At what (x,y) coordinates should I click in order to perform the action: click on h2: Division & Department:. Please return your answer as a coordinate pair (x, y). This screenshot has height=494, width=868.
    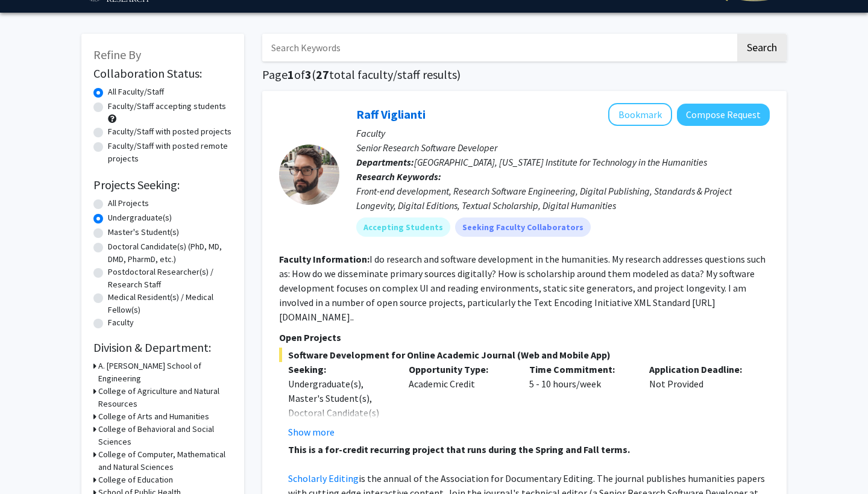
    Looking at the image, I should click on (163, 347).